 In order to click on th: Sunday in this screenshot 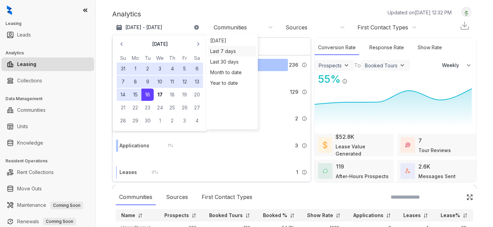, I will do `click(123, 58)`.